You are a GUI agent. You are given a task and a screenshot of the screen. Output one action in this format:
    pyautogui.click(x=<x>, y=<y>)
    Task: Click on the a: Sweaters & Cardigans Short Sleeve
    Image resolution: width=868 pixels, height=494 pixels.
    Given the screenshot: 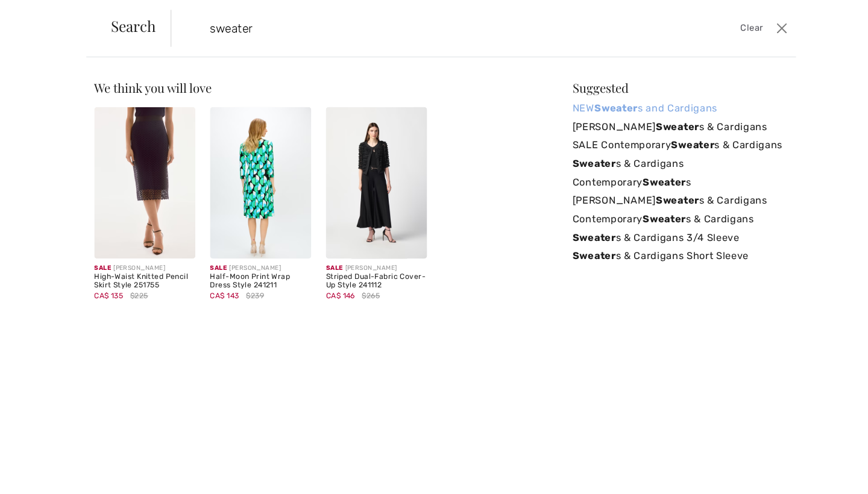 What is the action you would take?
    pyautogui.click(x=668, y=251)
    